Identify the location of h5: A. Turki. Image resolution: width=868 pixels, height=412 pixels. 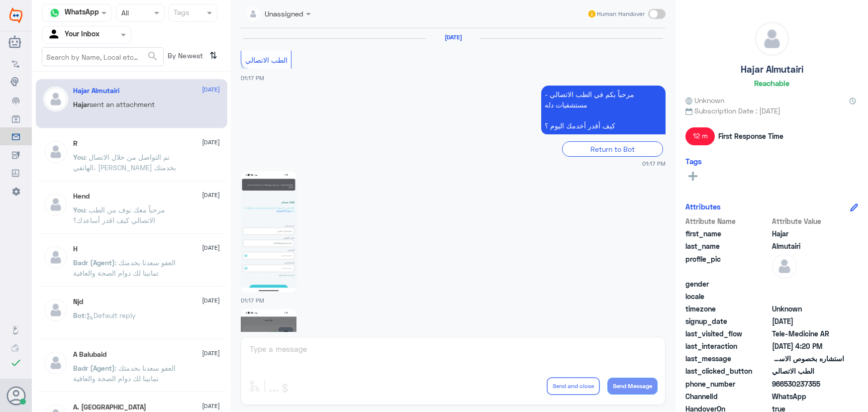
(109, 407).